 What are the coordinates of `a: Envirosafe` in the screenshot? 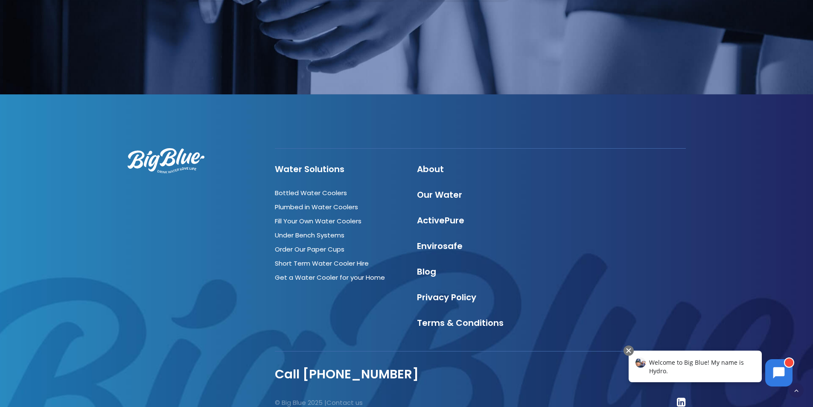 It's located at (440, 246).